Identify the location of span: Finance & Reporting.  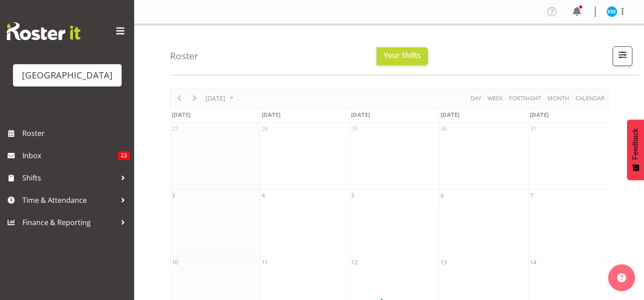
(69, 223).